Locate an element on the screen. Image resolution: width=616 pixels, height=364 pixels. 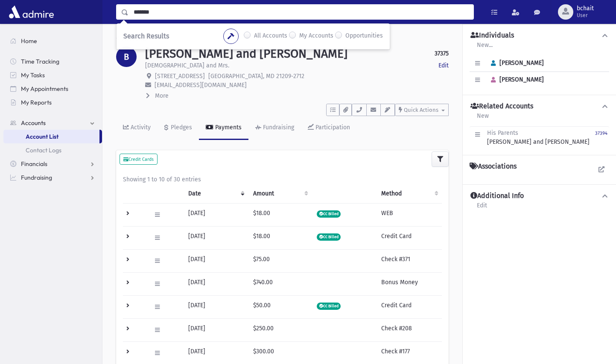
span: More is located at coordinates (162, 95).